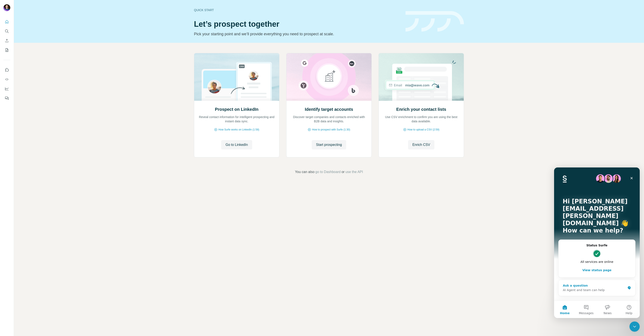  Describe the element at coordinates (43, 121) in the screenshot. I see `div: Ask a questionAI Agent and team can help` at that location.